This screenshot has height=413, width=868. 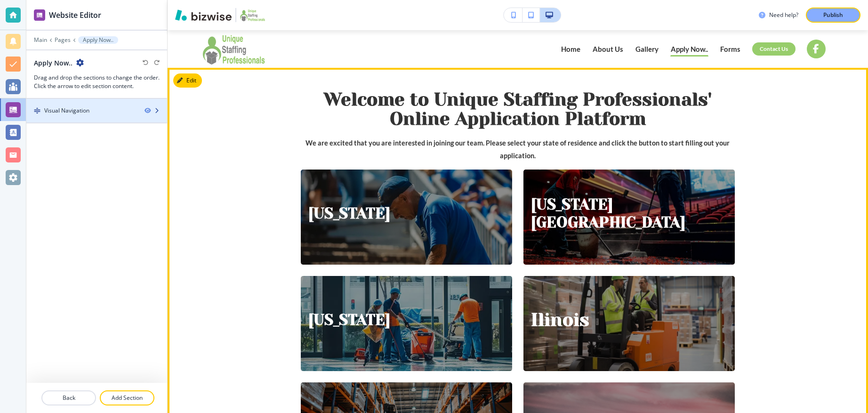 What do you see at coordinates (519, 149) in the screenshot?
I see `span: We are excited that you are interested in joining our team. Please select your state of residence...` at bounding box center [519, 149].